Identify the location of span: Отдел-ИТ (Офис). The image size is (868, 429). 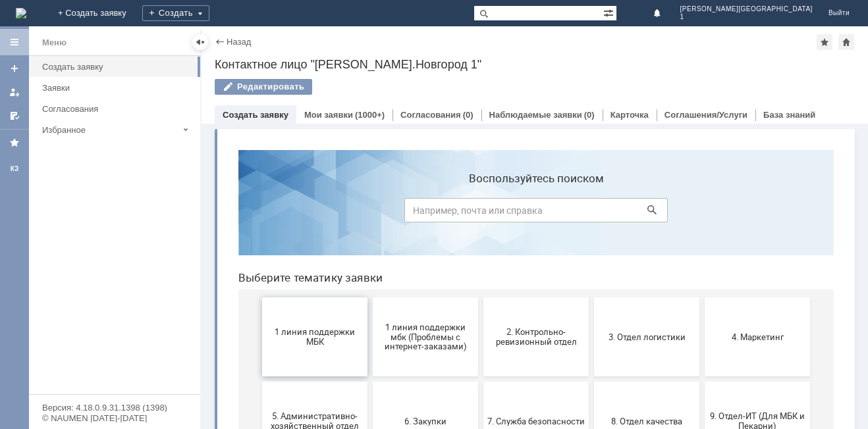
(419, 365).